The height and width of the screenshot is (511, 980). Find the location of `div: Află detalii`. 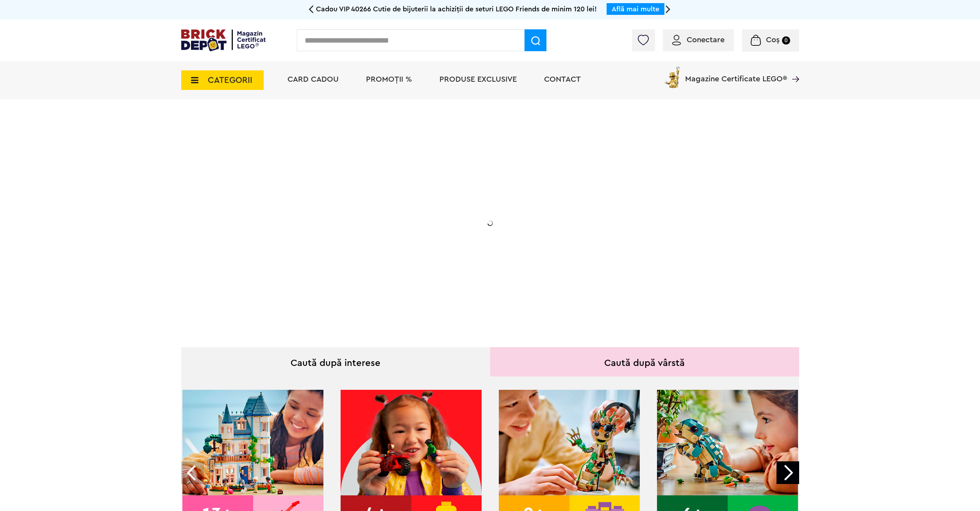

div: Află detalii is located at coordinates (315, 268).